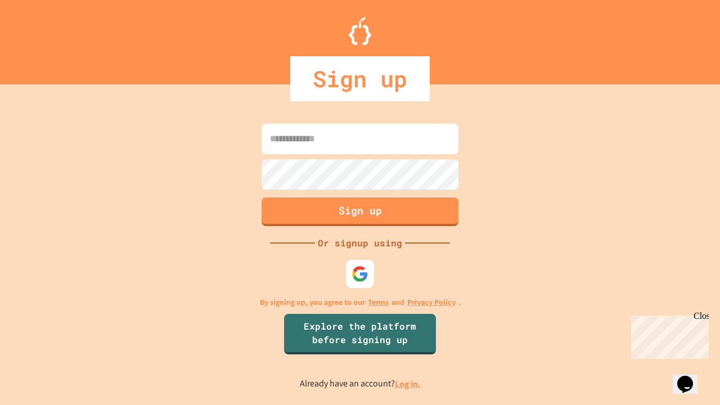 This screenshot has height=405, width=720. Describe the element at coordinates (360, 334) in the screenshot. I see `a: Explore the platform before signing up` at that location.